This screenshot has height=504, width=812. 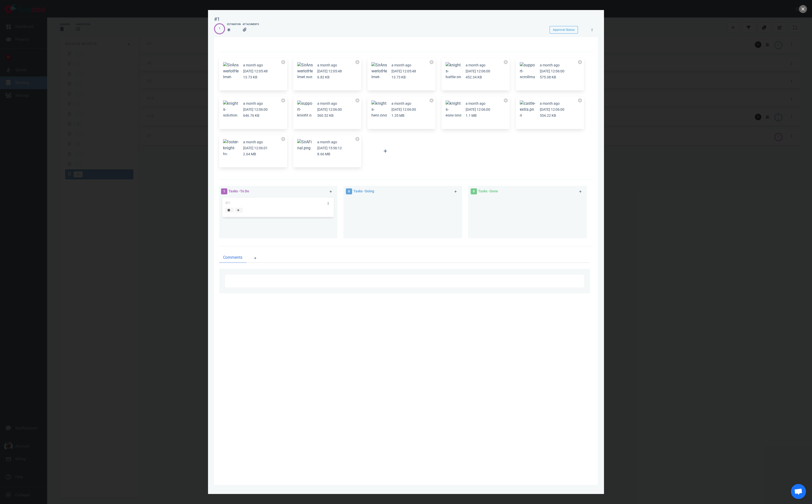 What do you see at coordinates (471, 116) in the screenshot?
I see `small: 1.1 MB` at bounding box center [471, 116].